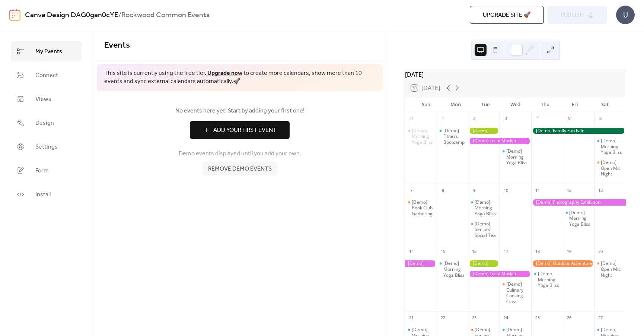 This screenshot has width=644, height=336. Describe the element at coordinates (46, 171) in the screenshot. I see `a: Form` at that location.